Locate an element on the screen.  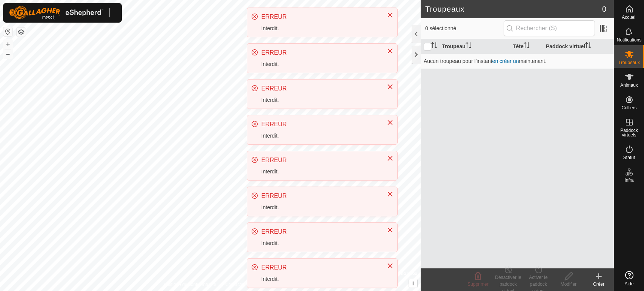
span: Infra is located at coordinates (629, 180).